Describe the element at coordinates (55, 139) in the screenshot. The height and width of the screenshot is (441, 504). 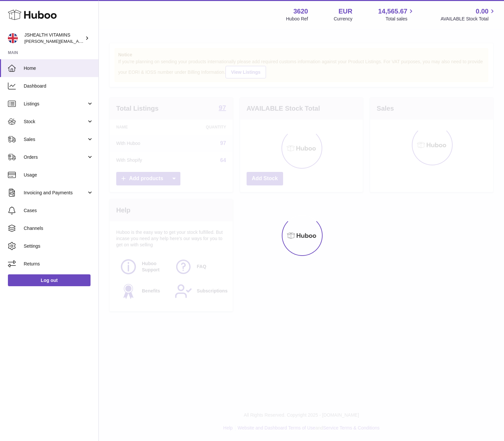
I see `span: Sales` at that location.